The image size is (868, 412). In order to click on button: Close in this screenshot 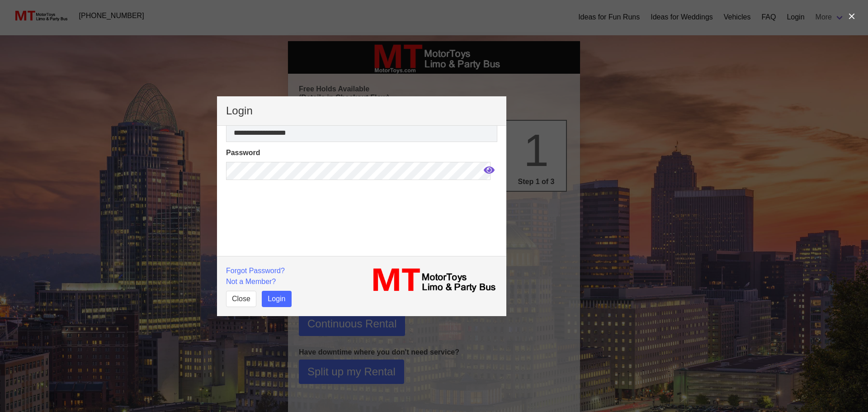, I will do `click(241, 299)`.